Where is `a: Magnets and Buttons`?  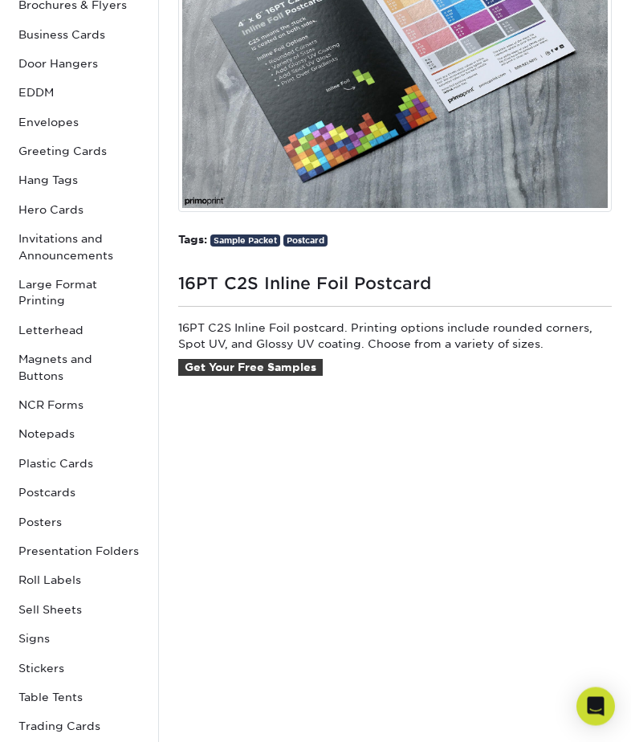
a: Magnets and Buttons is located at coordinates (79, 368).